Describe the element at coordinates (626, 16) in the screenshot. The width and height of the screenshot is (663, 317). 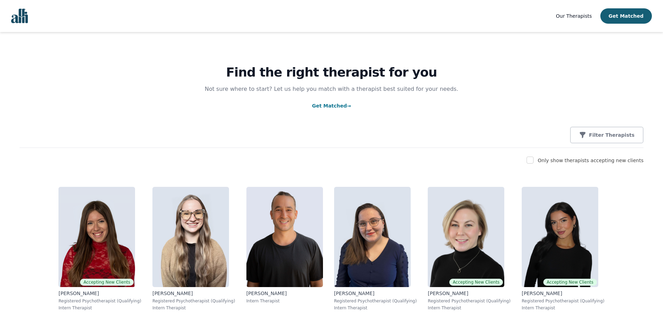
I see `button: Get Matched` at that location.